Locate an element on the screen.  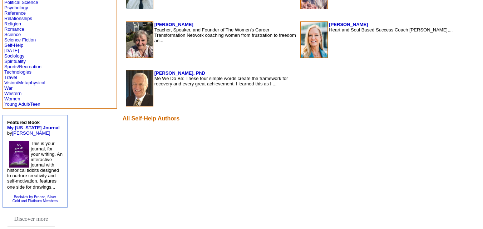
a: All Self-Help Authors is located at coordinates (151, 118).